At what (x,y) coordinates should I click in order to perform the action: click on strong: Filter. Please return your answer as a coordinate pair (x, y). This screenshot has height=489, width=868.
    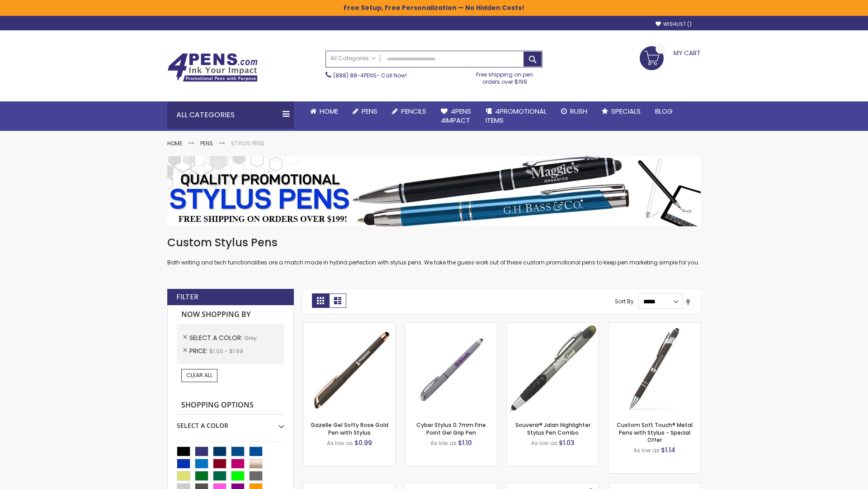
    Looking at the image, I should click on (187, 297).